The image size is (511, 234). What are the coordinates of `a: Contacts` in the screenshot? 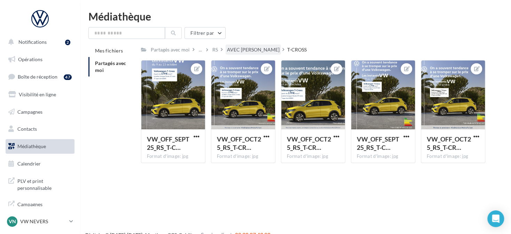 It's located at (40, 129).